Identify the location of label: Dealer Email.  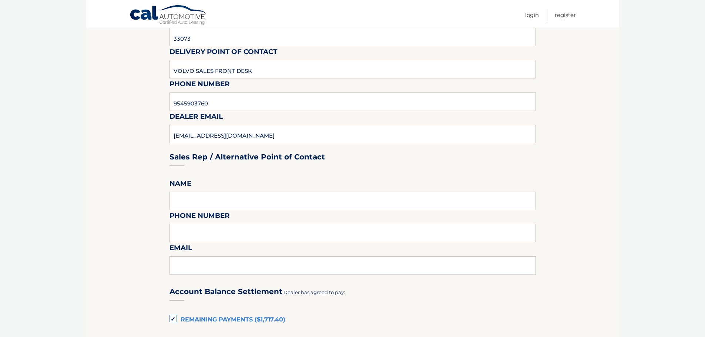
(196, 118).